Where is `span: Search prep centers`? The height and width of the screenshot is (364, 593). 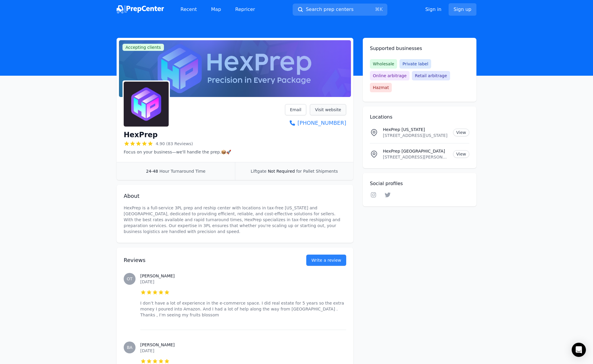 span: Search prep centers is located at coordinates (329, 10).